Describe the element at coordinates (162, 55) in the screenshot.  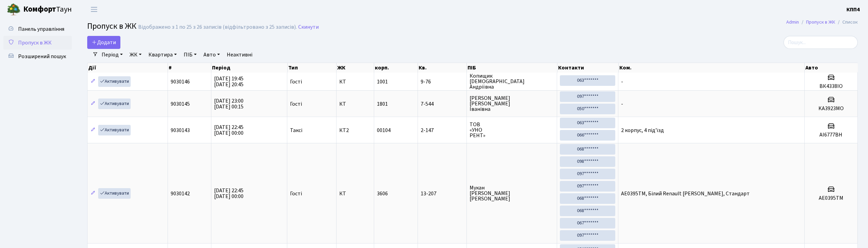
I see `a: Квартира` at that location.